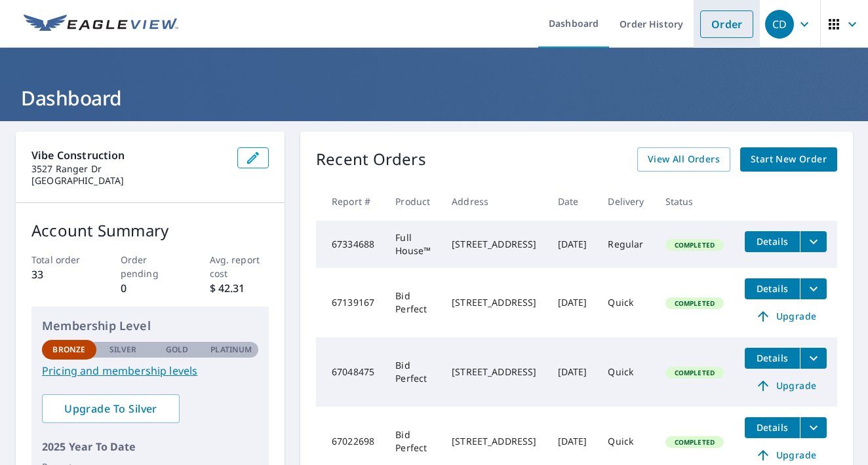  What do you see at coordinates (150, 288) in the screenshot?
I see `p: 0` at bounding box center [150, 288].